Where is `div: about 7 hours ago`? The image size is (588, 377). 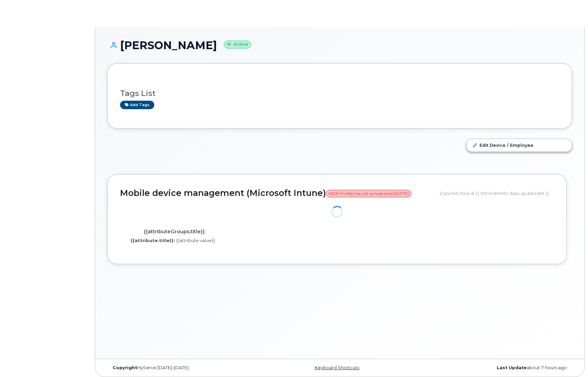 div: about 7 hours ago is located at coordinates (494, 368).